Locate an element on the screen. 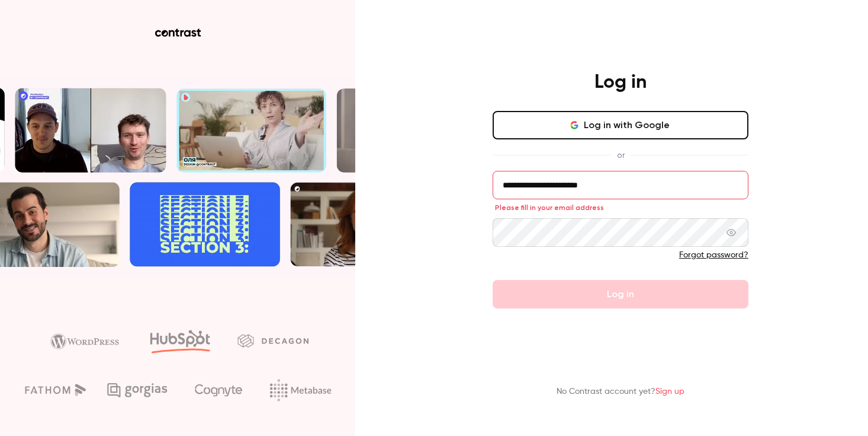  h4: Log in is located at coordinates (620, 82).